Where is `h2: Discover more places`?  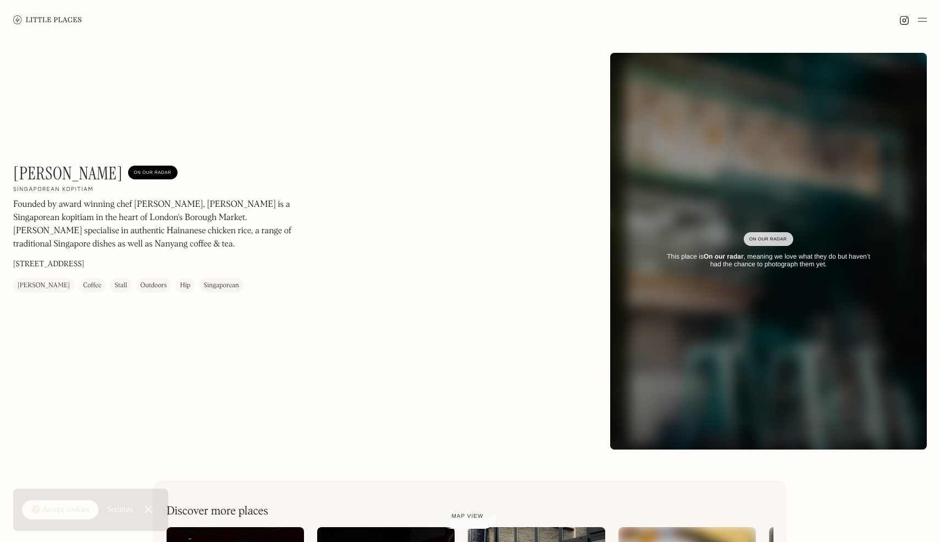
h2: Discover more places is located at coordinates (217, 511).